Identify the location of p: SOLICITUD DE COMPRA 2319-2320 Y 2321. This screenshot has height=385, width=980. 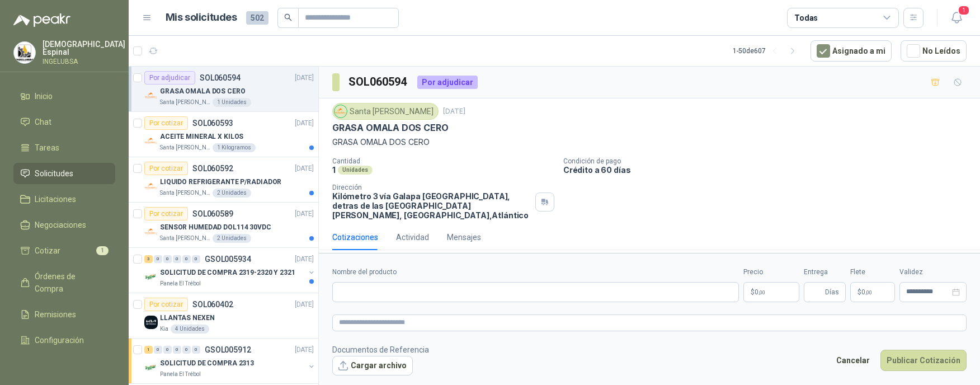
(227, 272).